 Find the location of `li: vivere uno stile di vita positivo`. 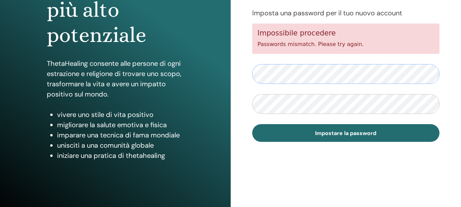

li: vivere uno stile di vita positivo is located at coordinates (120, 115).